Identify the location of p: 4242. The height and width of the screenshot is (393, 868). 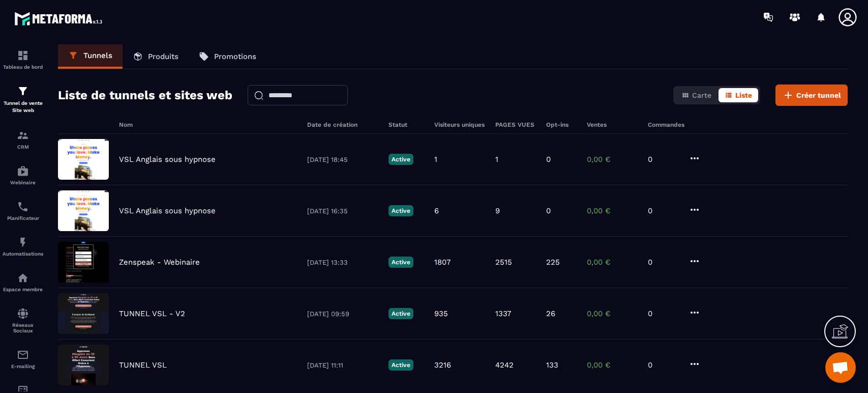
(505, 365).